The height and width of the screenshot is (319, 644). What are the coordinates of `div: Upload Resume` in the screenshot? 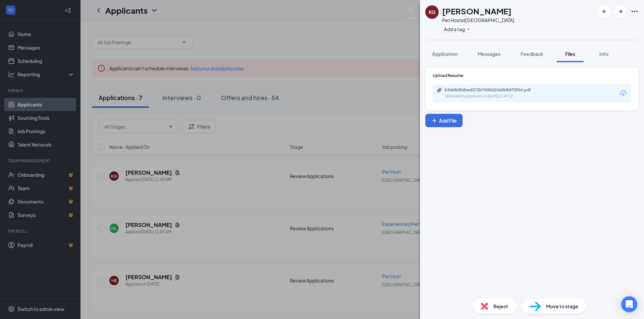 It's located at (532, 75).